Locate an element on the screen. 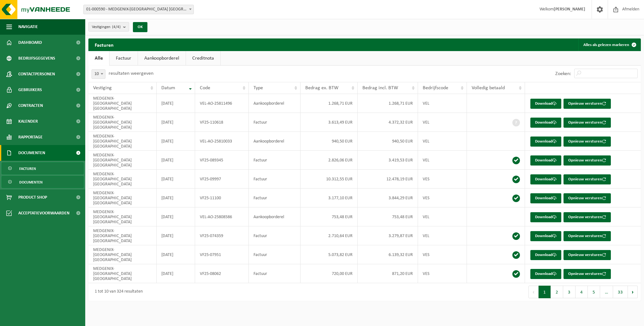  span: Vestigingen is located at coordinates (106, 27).